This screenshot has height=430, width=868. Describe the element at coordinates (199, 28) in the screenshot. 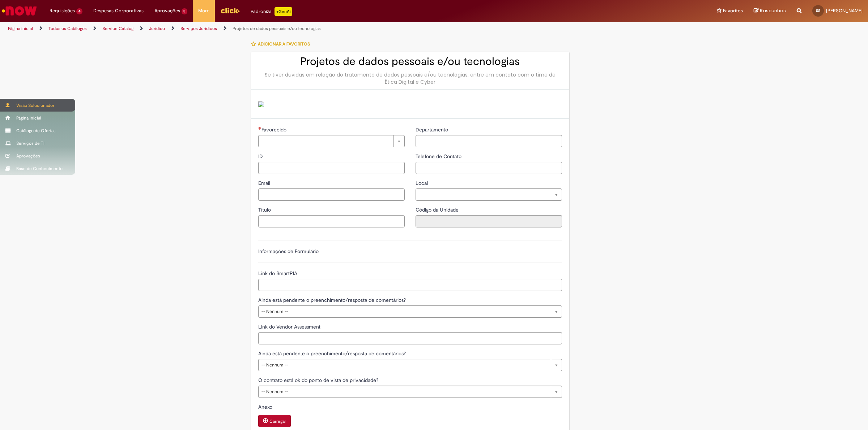

I see `a: Serviços Juridicos` at that location.